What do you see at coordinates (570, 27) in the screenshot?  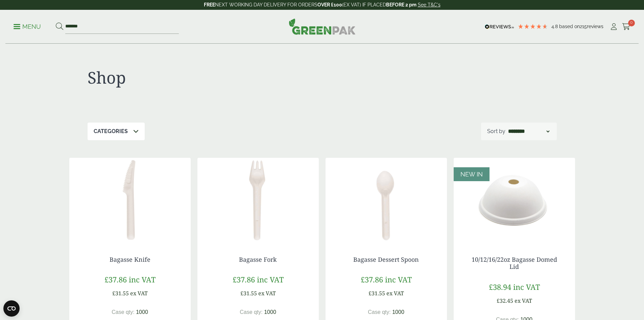 I see `span: Based on` at bounding box center [570, 27].